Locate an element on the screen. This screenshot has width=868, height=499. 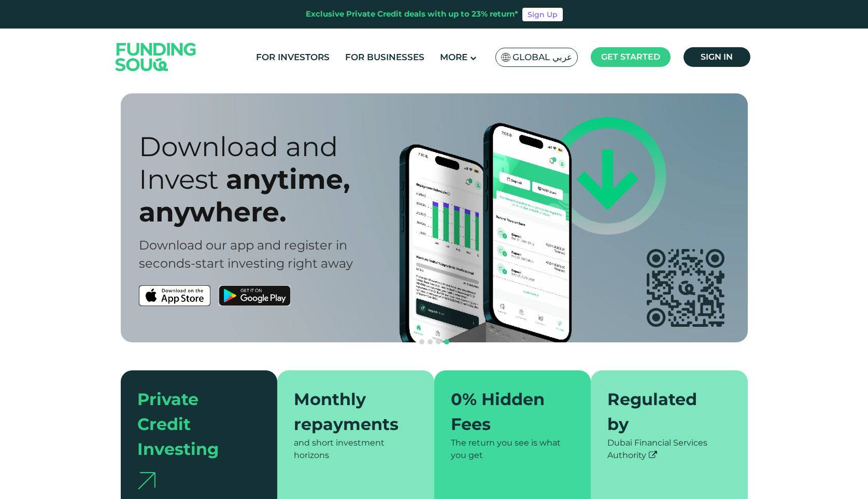
a: Sign in is located at coordinates (717, 57).